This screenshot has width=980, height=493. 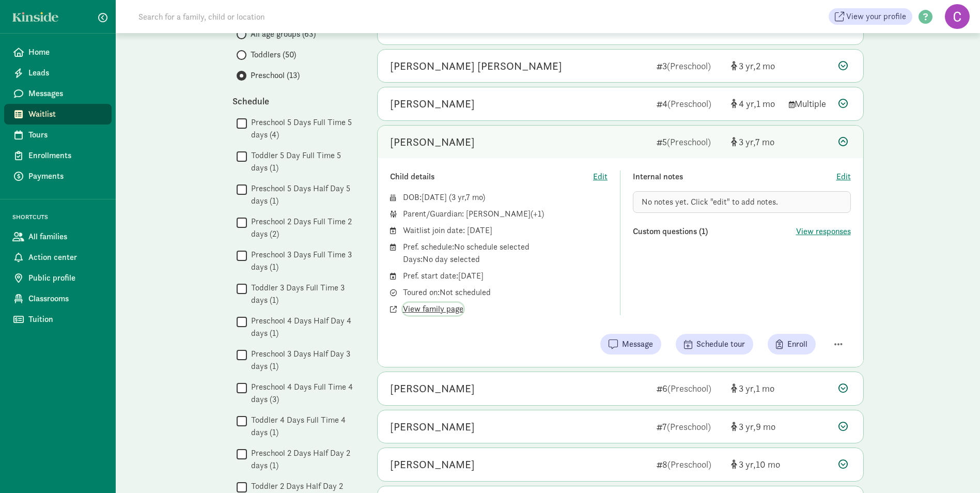 What do you see at coordinates (294, 100) in the screenshot?
I see `div: Schedule` at bounding box center [294, 100].